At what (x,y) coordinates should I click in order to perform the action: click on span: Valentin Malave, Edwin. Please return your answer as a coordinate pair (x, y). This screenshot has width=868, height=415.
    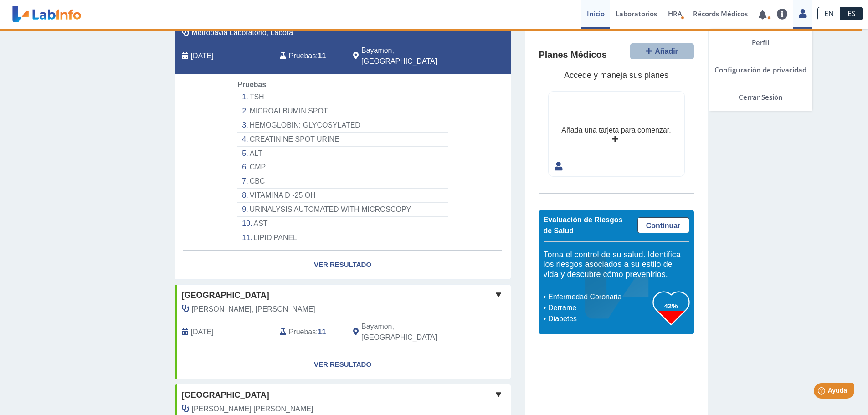
    Looking at the image, I should click on (253, 409).